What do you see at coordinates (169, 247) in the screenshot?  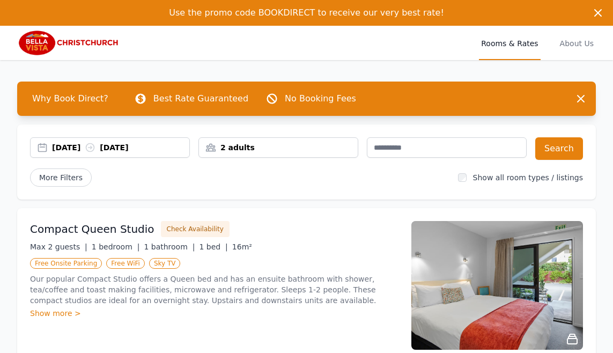 I see `span: 1 bathroom |` at bounding box center [169, 247].